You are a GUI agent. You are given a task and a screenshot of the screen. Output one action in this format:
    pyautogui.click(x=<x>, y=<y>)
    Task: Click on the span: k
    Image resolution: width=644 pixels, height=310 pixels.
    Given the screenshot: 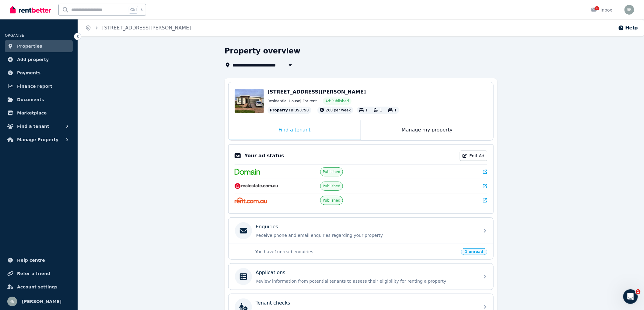 What is the action you would take?
    pyautogui.click(x=141, y=10)
    